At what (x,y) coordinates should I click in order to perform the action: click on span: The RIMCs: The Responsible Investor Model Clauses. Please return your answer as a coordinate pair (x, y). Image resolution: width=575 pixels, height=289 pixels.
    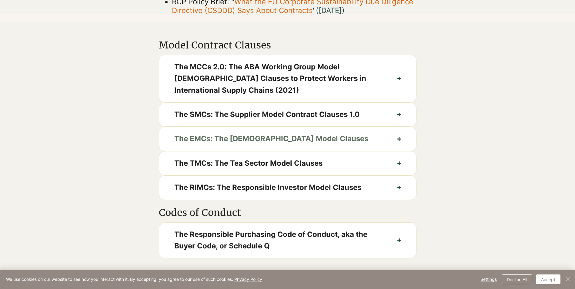
    Looking at the image, I should click on (278, 188).